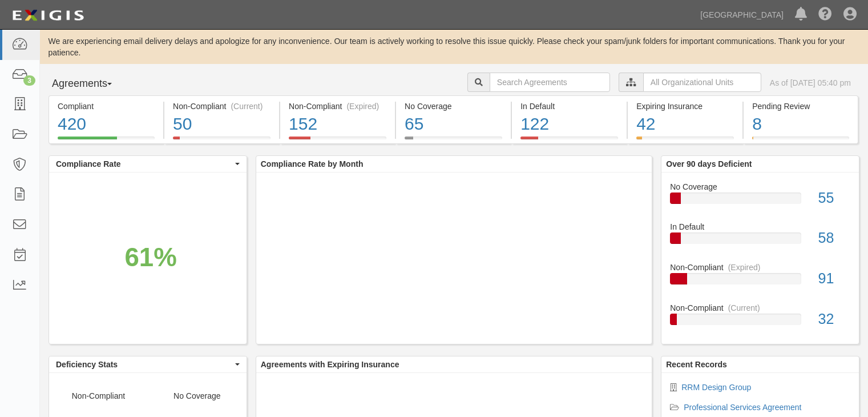 The height and width of the screenshot is (417, 868). What do you see at coordinates (702, 82) in the screenshot?
I see `input: All Organizational Units` at bounding box center [702, 82].